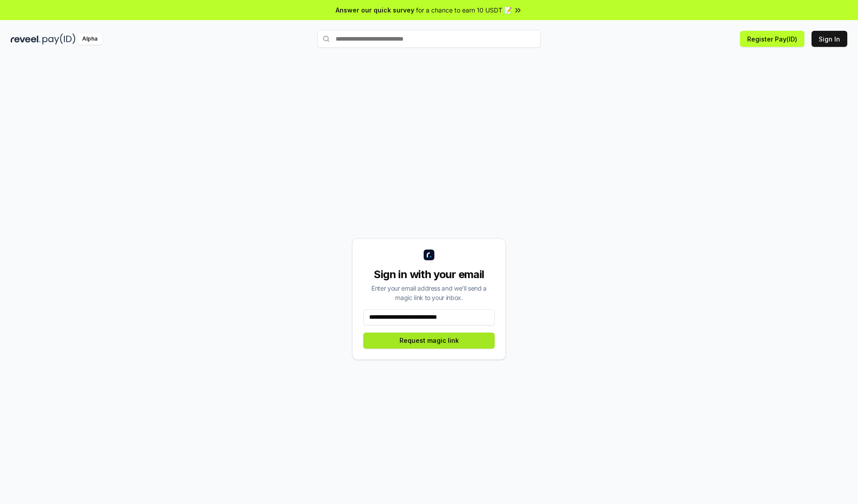 This screenshot has height=504, width=858. What do you see at coordinates (26, 39) in the screenshot?
I see `img: reveel_dark` at bounding box center [26, 39].